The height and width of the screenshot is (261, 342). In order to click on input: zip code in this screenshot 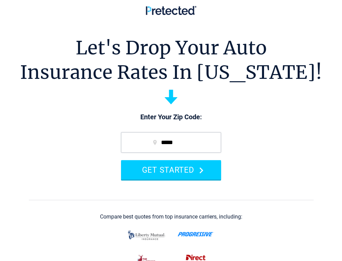, I will do `click(171, 142)`.